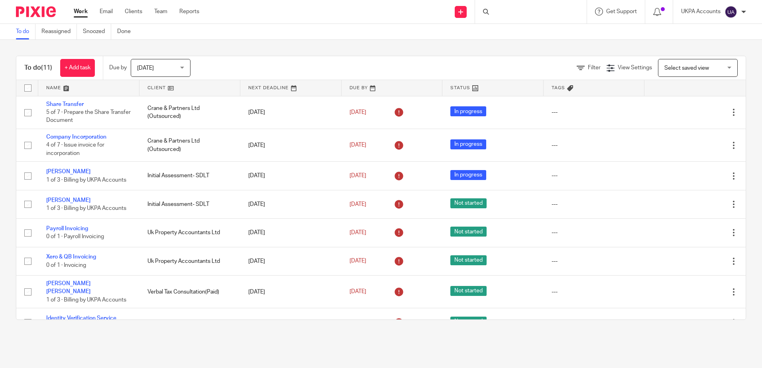  Describe the element at coordinates (731, 12) in the screenshot. I see `img: svg%3E` at that location.